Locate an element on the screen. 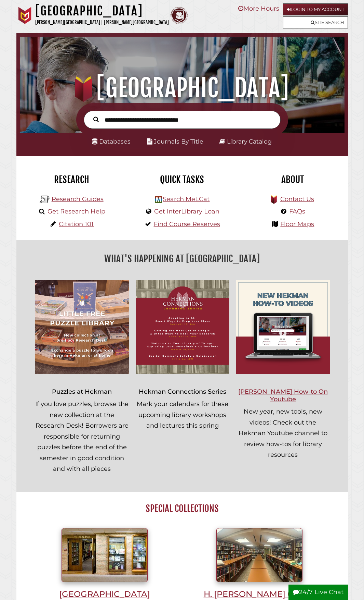 This screenshot has width=364, height=600. button: Search is located at coordinates (96, 119).